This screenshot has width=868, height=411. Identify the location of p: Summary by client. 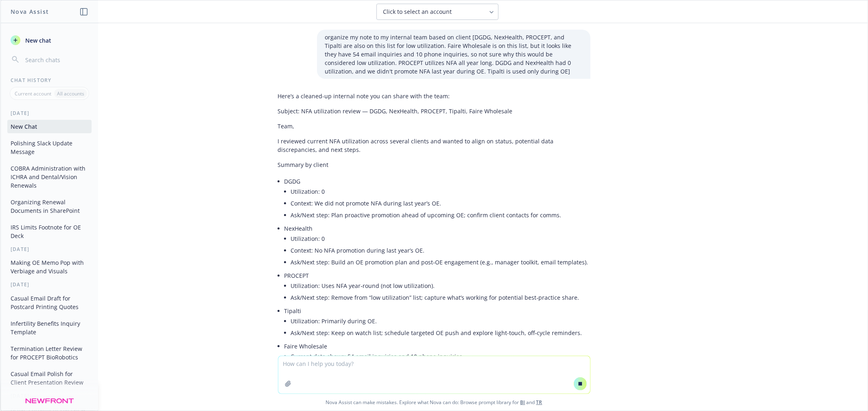
(434, 165).